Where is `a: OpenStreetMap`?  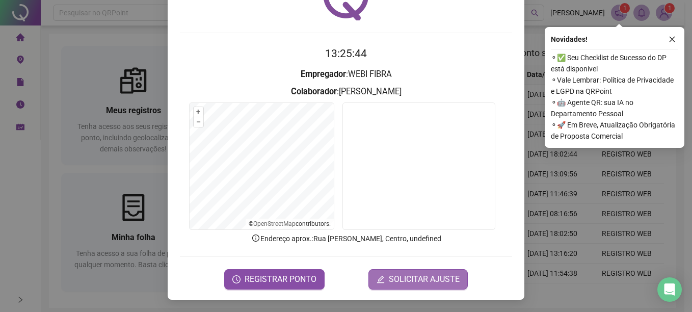
a: OpenStreetMap is located at coordinates (274, 224).